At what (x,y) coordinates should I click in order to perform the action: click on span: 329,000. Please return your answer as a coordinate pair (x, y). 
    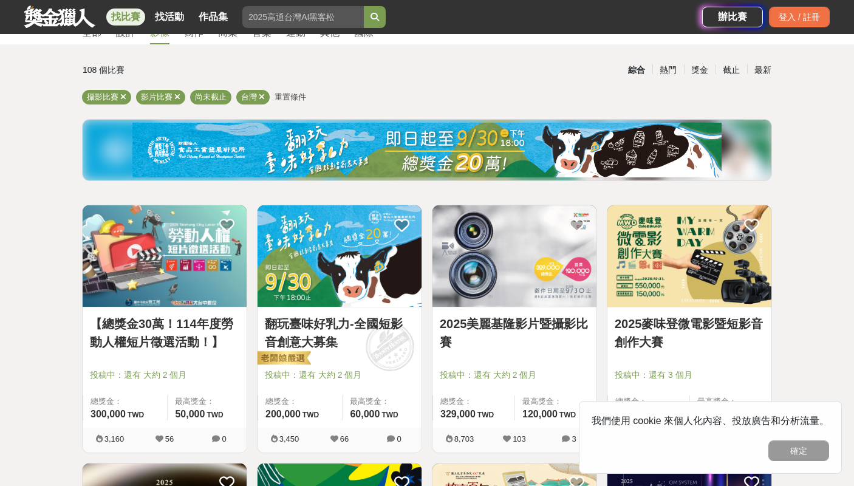
    Looking at the image, I should click on (458, 414).